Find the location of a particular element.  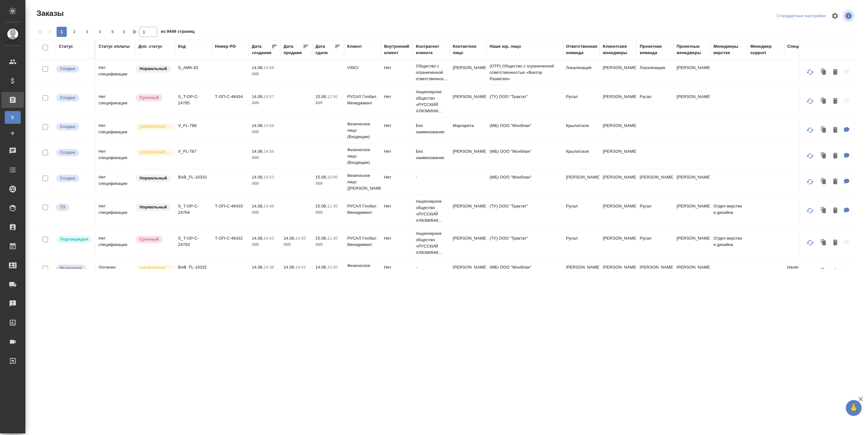

p: 14:53 is located at coordinates (269, 177).